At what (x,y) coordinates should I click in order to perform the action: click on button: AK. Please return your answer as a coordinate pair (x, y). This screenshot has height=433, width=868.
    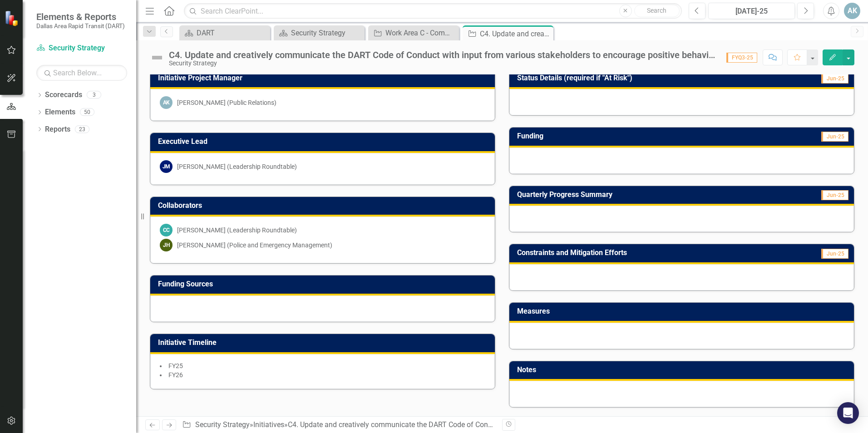
    Looking at the image, I should click on (852, 11).